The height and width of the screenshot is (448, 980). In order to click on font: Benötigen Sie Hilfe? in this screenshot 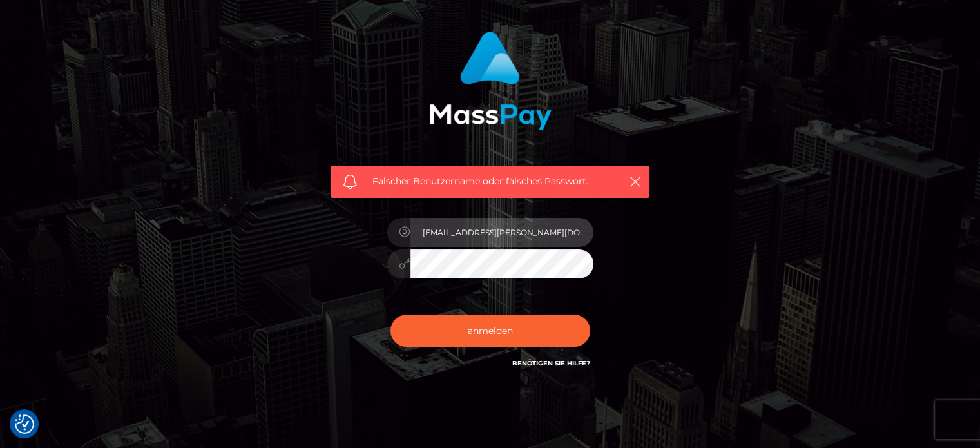, I will do `click(551, 363)`.